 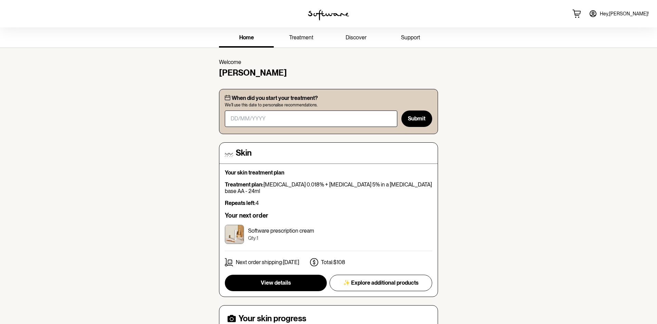 I want to click on span: home, so click(x=246, y=37).